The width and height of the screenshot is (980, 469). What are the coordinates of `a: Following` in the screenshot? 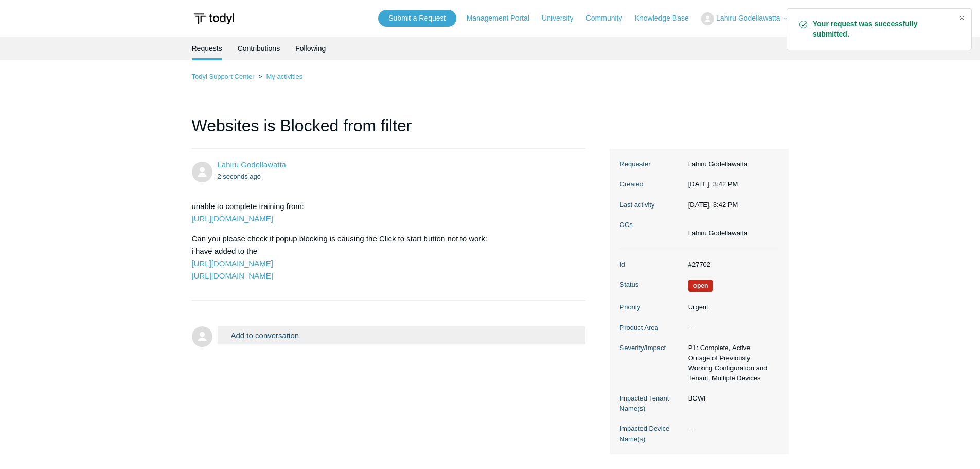 It's located at (310, 49).